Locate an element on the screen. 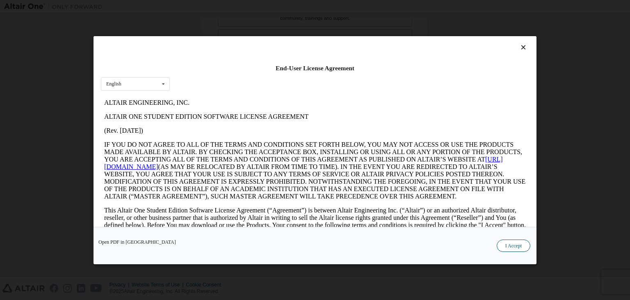  p: ALTAIR ONE STUDENT EDITION SOFTWARE LICENSE AGREEMENT is located at coordinates (214, 21).